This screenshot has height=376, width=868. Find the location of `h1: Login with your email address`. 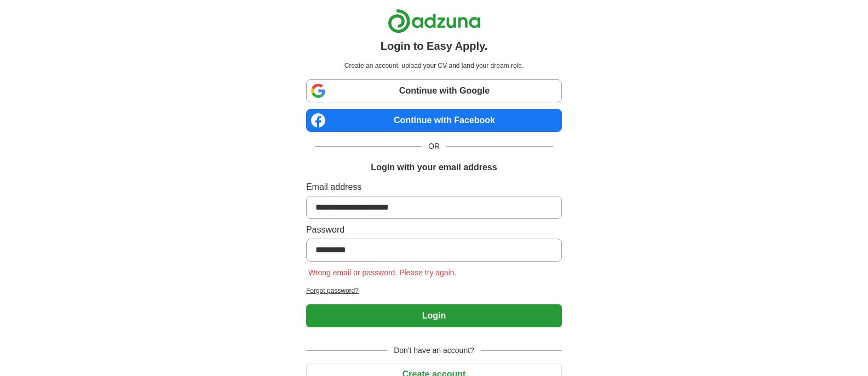

h1: Login with your email address is located at coordinates (434, 167).